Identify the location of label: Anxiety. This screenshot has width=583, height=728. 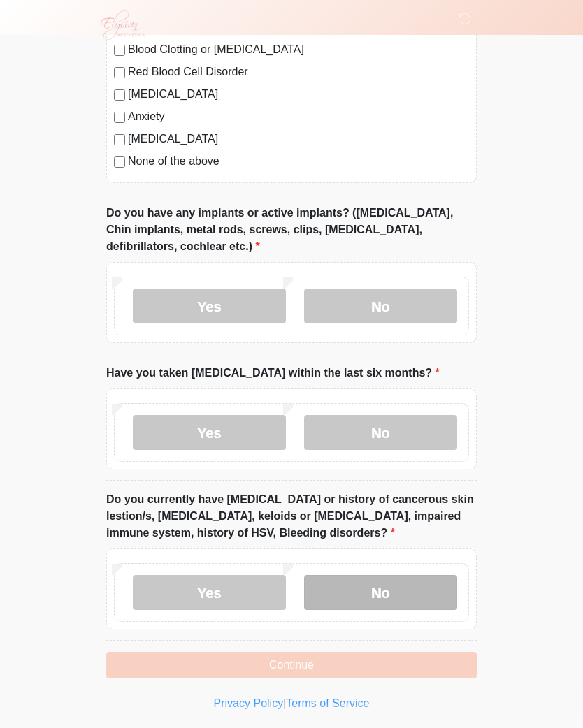
(299, 116).